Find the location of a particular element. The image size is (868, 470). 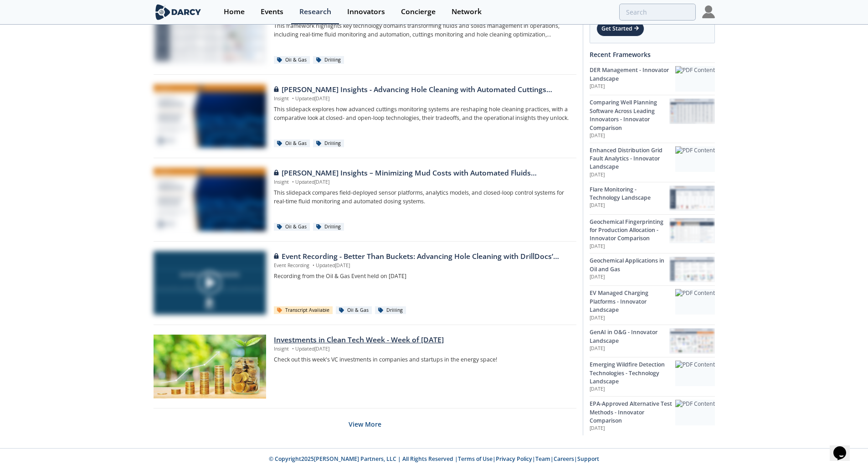

img: Video Content is located at coordinates (210, 283).